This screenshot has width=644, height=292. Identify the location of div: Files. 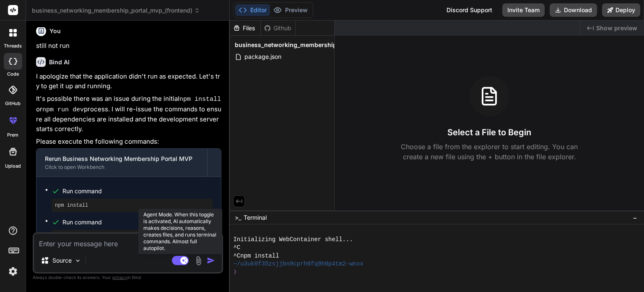
(245, 28).